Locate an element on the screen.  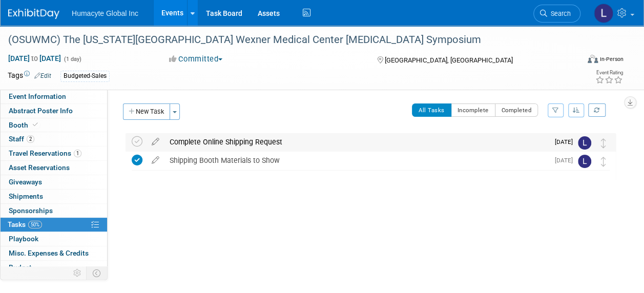
span: Event Information is located at coordinates (38, 96).